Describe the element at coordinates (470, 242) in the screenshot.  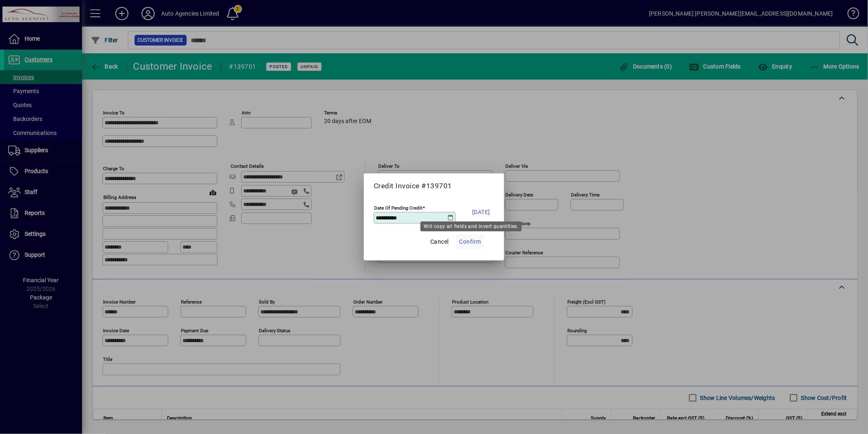
I see `button: Confirm` at that location.